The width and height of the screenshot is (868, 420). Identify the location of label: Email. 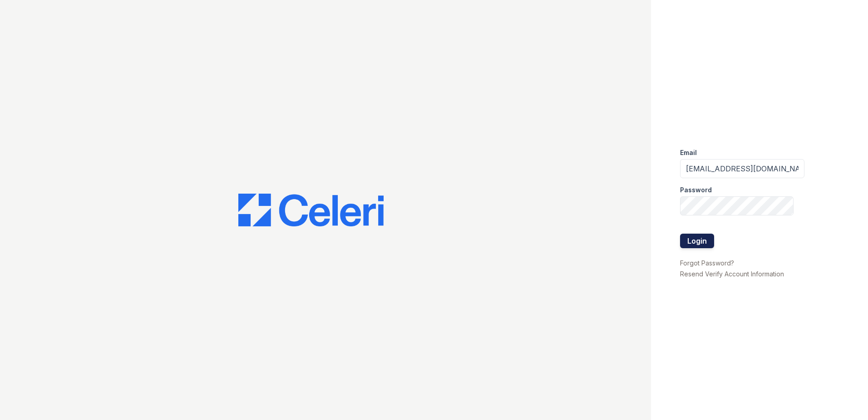
(688, 153).